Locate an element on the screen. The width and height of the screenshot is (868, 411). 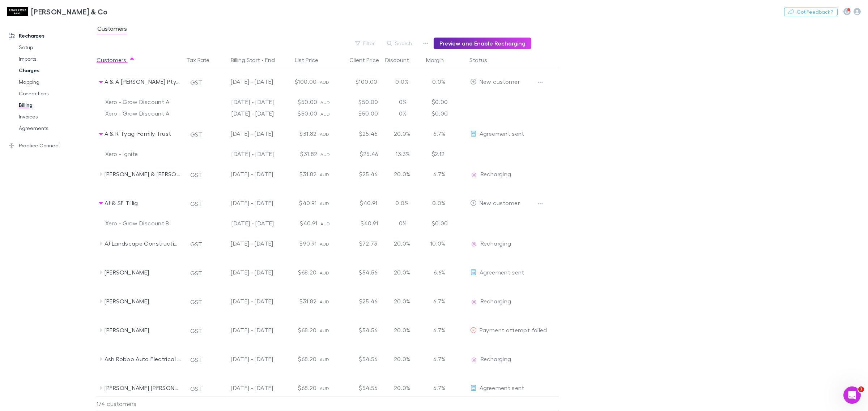
div: $72.73 is located at coordinates (359, 244).